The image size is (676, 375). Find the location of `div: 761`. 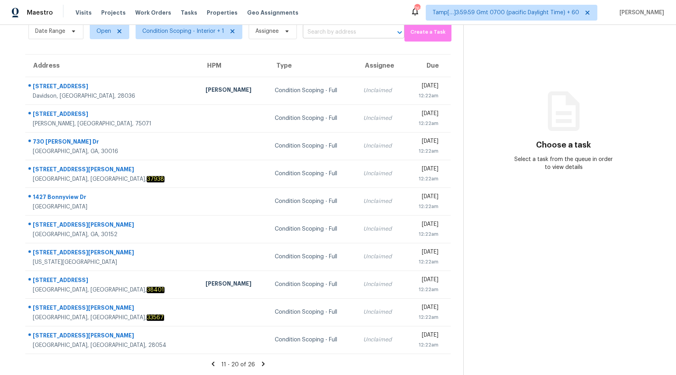

div: 761 is located at coordinates (417, 9).